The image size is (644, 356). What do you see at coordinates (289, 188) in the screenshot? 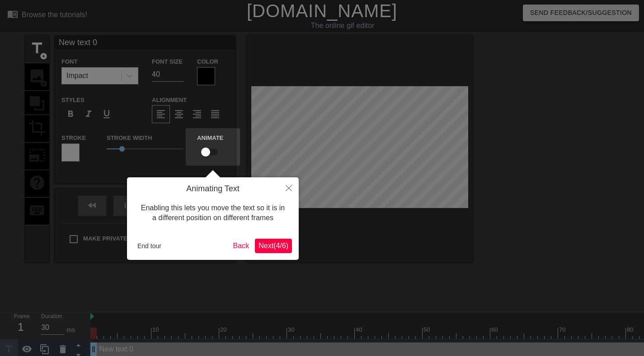
I see `button: Close` at bounding box center [289, 188].